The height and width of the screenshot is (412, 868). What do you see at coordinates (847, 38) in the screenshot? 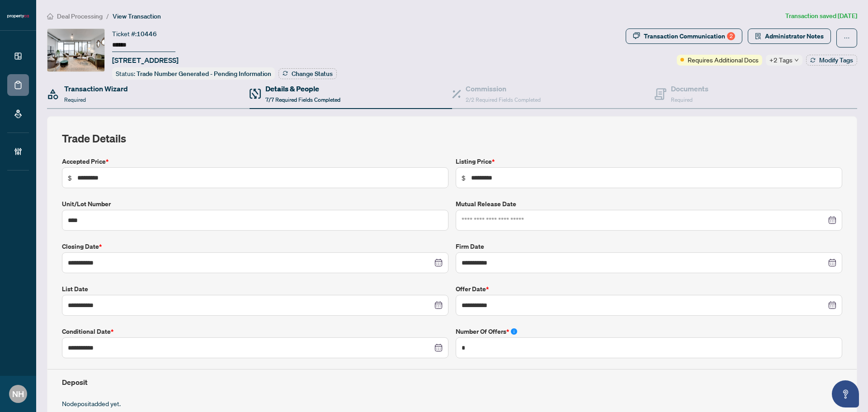
I see `span: ellipsis` at bounding box center [847, 38].